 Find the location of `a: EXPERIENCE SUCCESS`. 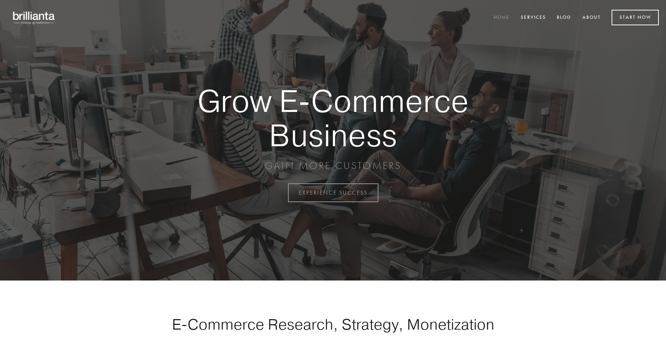

a: EXPERIENCE SUCCESS is located at coordinates (333, 193).